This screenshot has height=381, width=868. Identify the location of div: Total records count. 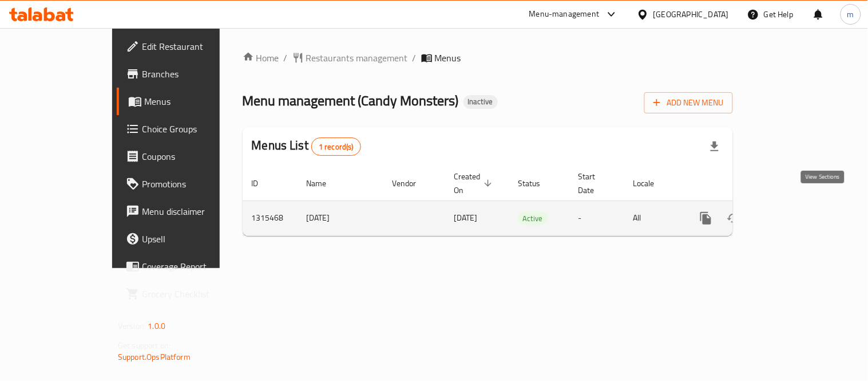
(336, 147).